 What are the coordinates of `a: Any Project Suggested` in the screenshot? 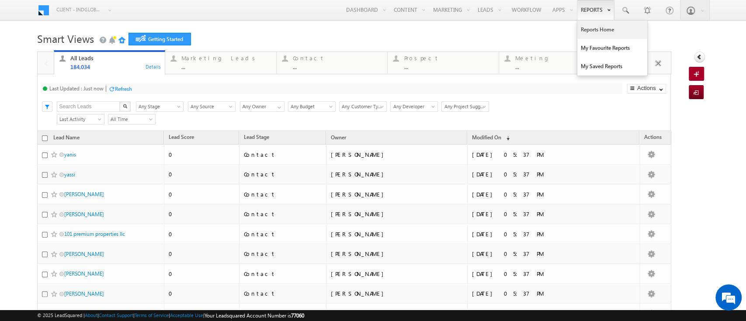 It's located at (465, 107).